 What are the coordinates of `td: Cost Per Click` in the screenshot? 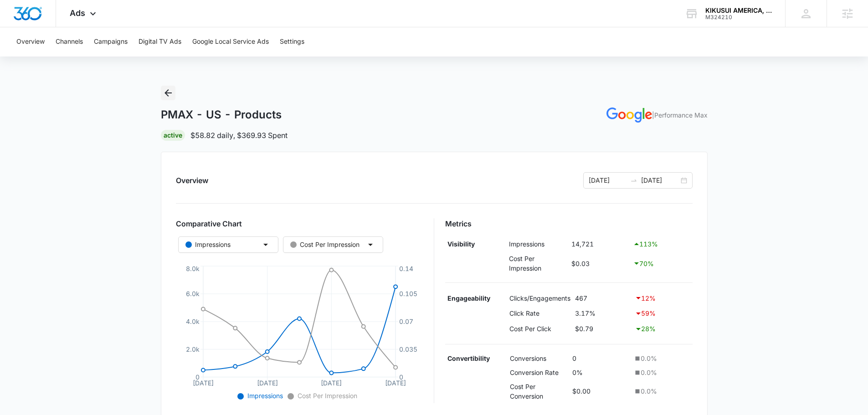 It's located at (540, 329).